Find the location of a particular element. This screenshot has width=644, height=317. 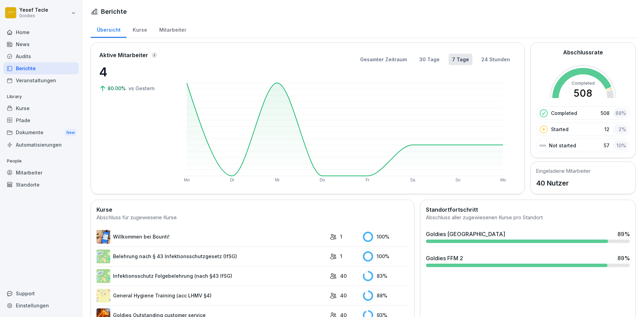

a: Infektionsschutz Folgebelehrung (nach §43 IfSG) is located at coordinates (211, 276).